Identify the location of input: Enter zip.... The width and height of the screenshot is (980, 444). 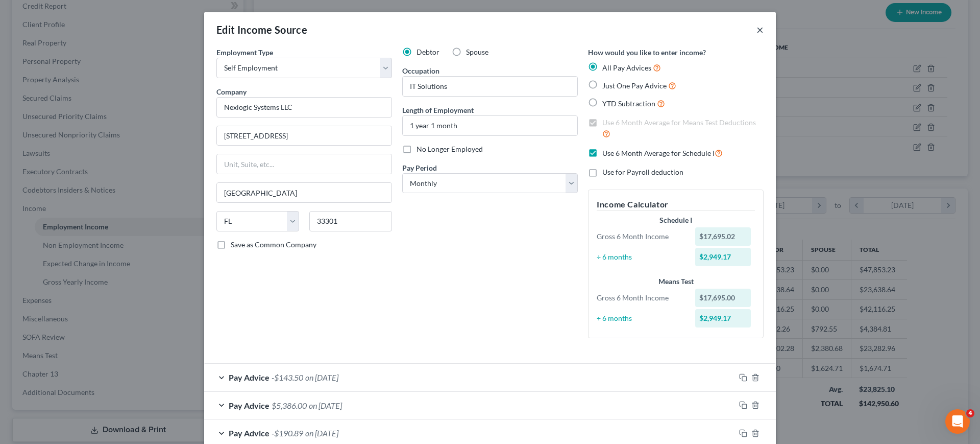
(351, 221).